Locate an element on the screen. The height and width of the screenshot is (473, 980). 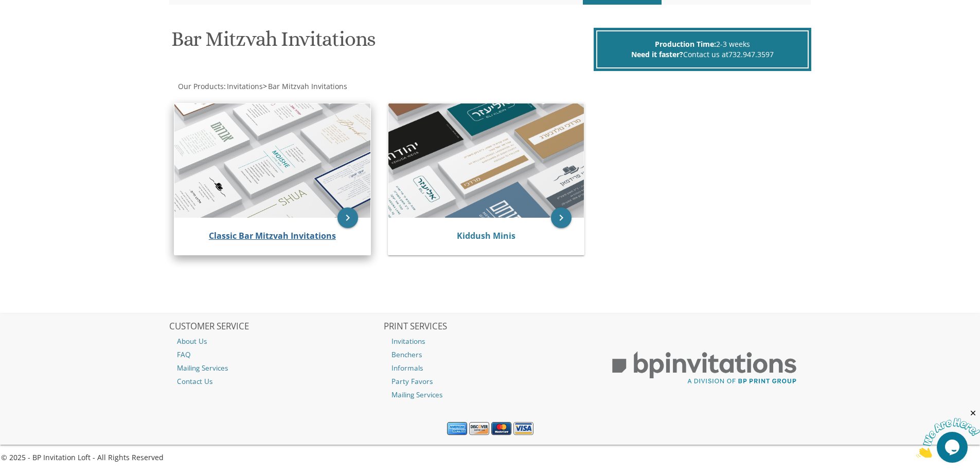
img: Classic Bar Mitzvah Invitations is located at coordinates (272, 160).